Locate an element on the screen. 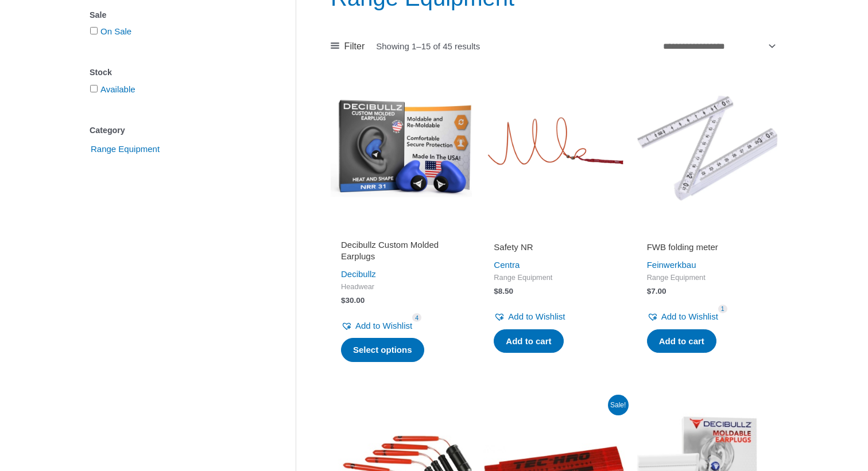 The width and height of the screenshot is (868, 471). a: Decibullz is located at coordinates (358, 273).